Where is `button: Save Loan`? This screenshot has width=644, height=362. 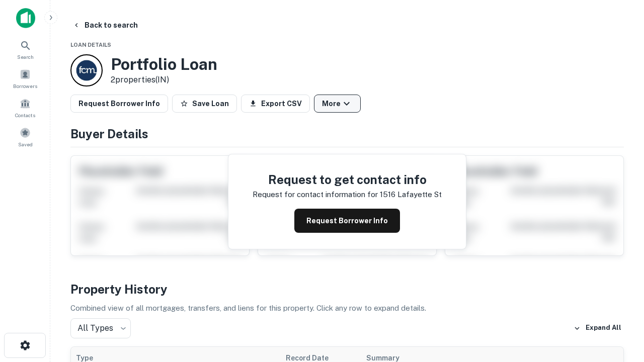
button: Save Loan is located at coordinates (204, 103).